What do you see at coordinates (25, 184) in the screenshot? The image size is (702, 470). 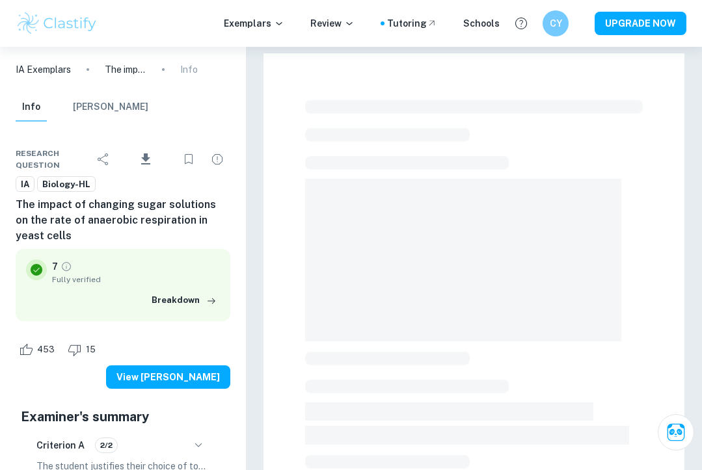 I see `a: IA` at bounding box center [25, 184].